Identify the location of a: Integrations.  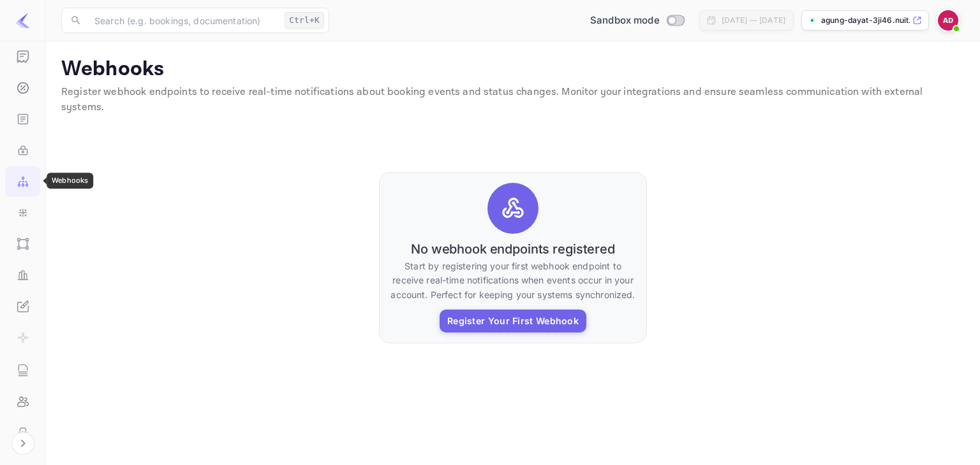
(22, 212).